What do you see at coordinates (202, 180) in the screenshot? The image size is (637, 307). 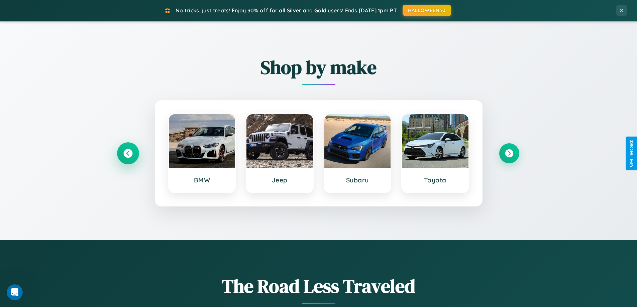 I see `h3: BMW` at bounding box center [202, 180].